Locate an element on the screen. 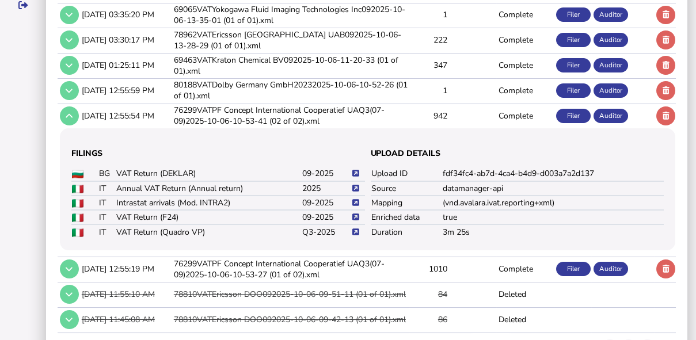  td: 3m 25s is located at coordinates (553, 231).